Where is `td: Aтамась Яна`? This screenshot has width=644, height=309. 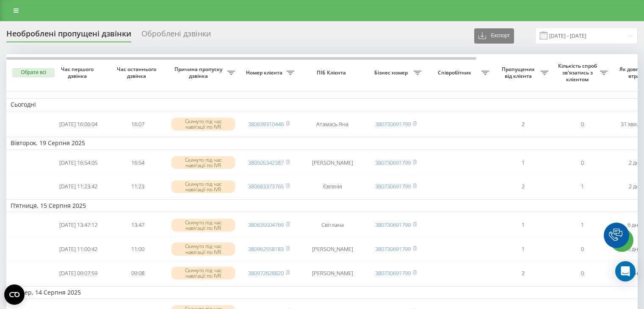
td: Aтамась Яна is located at coordinates (333, 124).